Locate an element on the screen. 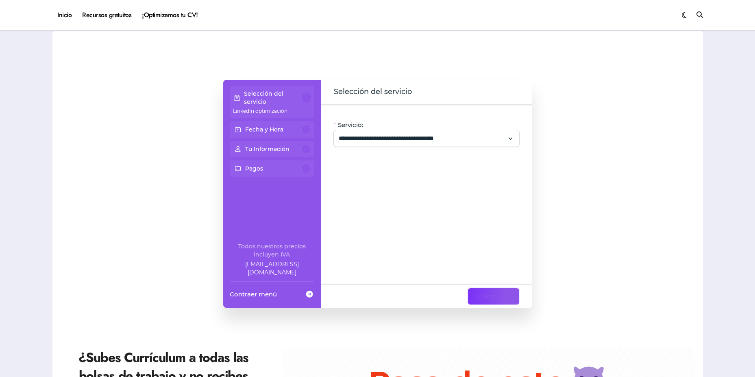 The image size is (755, 377). a: ¡Optimizamos tu CV! is located at coordinates (170, 15).